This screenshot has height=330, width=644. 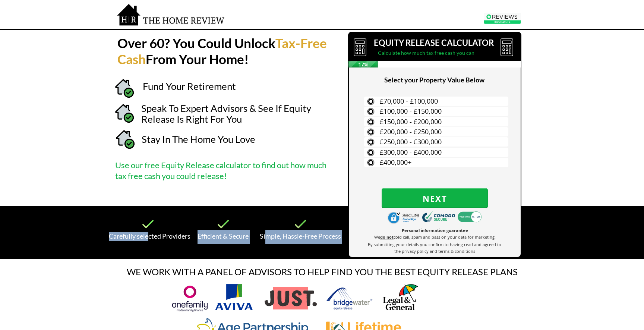 I want to click on strong: From Your Home!, so click(x=197, y=59).